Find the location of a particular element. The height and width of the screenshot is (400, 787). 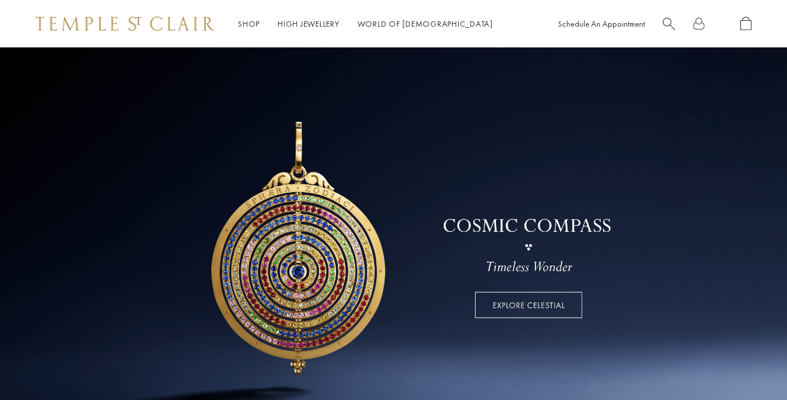

a: Search is located at coordinates (669, 24).